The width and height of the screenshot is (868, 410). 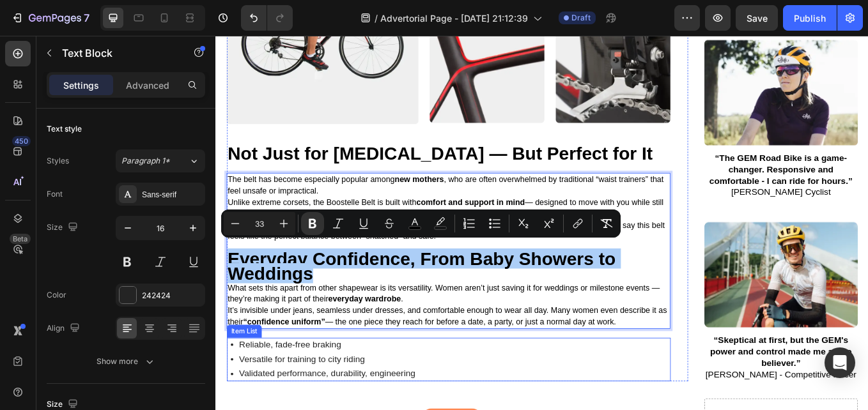 What do you see at coordinates (126, 361) in the screenshot?
I see `button: Show more` at bounding box center [126, 361].